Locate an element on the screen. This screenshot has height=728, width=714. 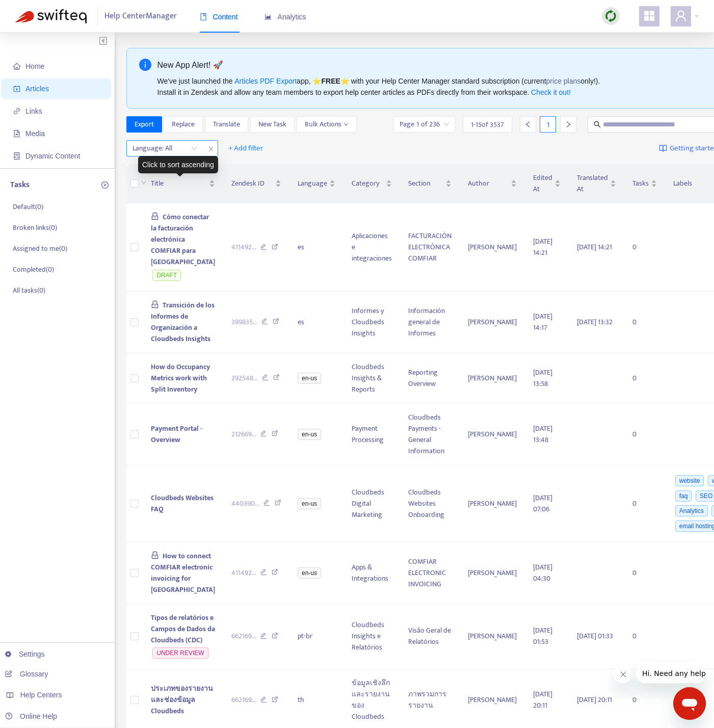
span: down is located at coordinates (346, 124).